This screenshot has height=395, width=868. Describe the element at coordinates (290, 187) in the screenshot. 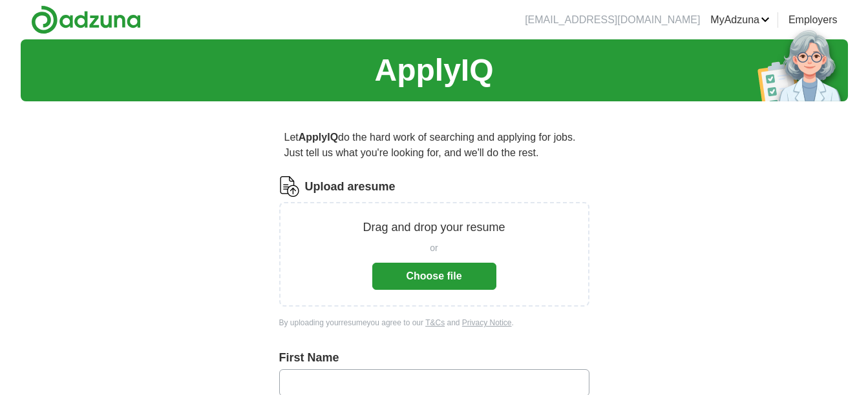

I see `img: CV Icon` at that location.